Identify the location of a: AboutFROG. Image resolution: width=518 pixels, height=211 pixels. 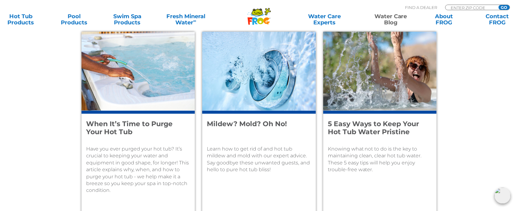
(444, 19).